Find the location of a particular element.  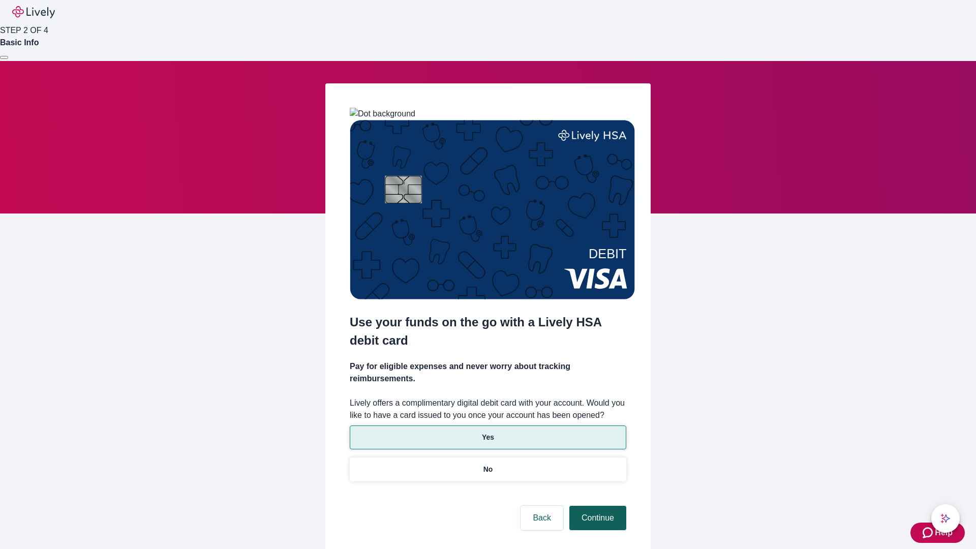

img: Lively is located at coordinates (34, 12).